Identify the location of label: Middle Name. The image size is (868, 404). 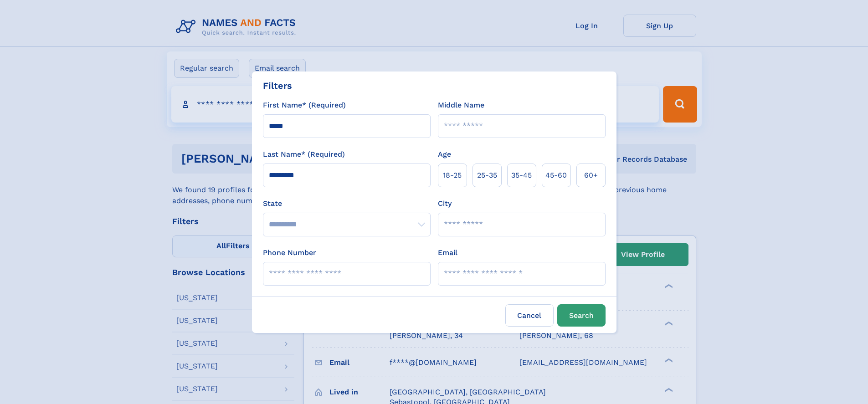
(461, 106).